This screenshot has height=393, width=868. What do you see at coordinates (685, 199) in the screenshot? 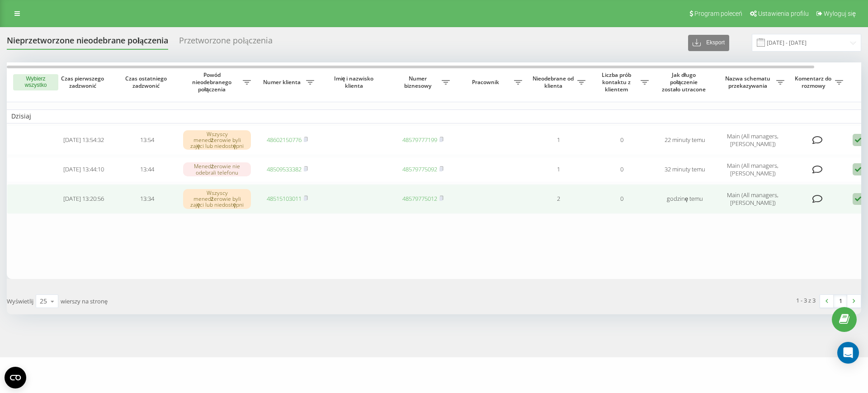
I see `td: godzinę temu` at bounding box center [685, 199].